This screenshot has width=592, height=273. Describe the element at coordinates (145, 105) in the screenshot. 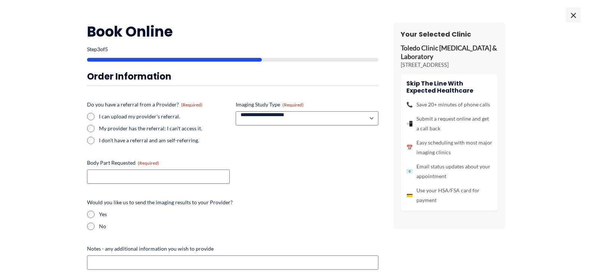

I see `legend: Do you have a referral from a Provider?` at that location.